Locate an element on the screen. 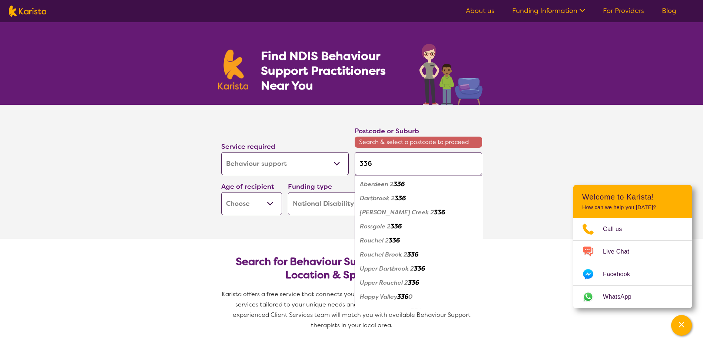 Image resolution: width=703 pixels, height=345 pixels. span: Live Chat is located at coordinates (620, 252).